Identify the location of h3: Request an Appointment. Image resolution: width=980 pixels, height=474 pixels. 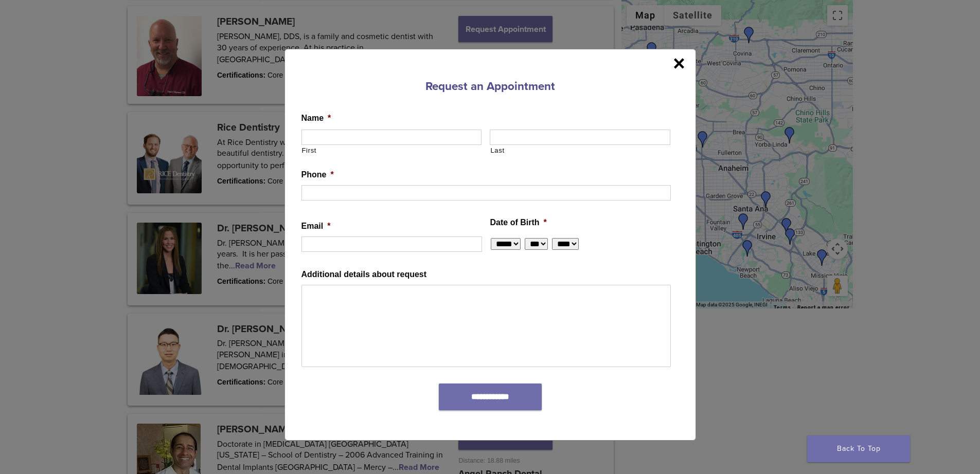
(490, 86).